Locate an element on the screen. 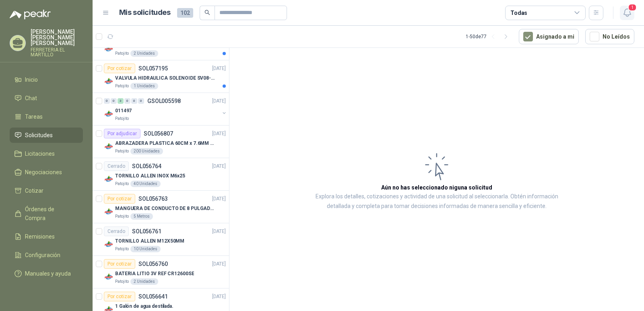  span: Configuración is located at coordinates (43, 255).